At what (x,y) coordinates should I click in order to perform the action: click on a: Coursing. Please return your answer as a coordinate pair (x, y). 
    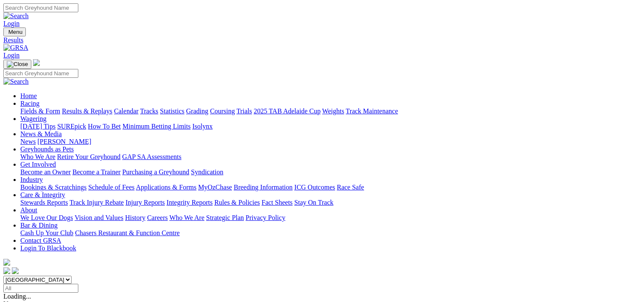
    Looking at the image, I should click on (222, 111).